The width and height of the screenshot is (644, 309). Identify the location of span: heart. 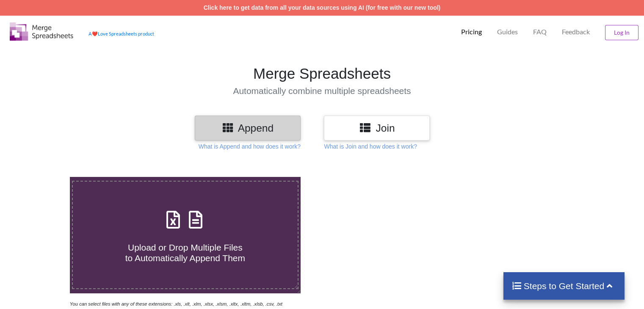
(95, 33).